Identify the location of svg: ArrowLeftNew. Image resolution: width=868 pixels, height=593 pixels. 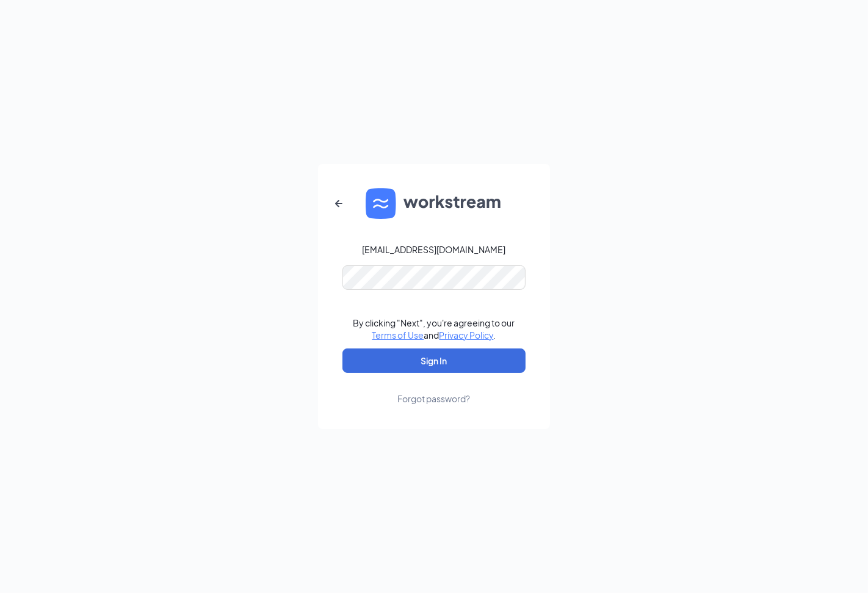
(339, 203).